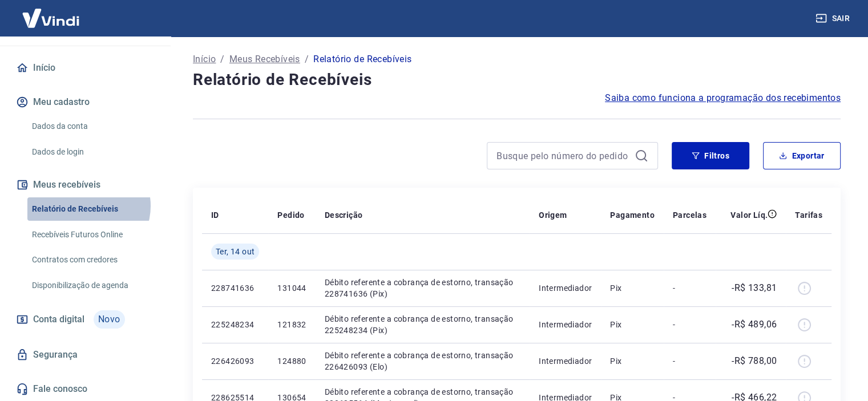  What do you see at coordinates (517, 79) in the screenshot?
I see `h4: Relatório de Recebíveis` at bounding box center [517, 79].